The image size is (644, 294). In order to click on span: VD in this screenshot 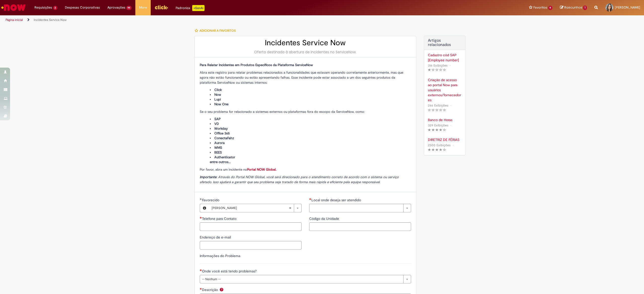, I will do `click(216, 124)`.